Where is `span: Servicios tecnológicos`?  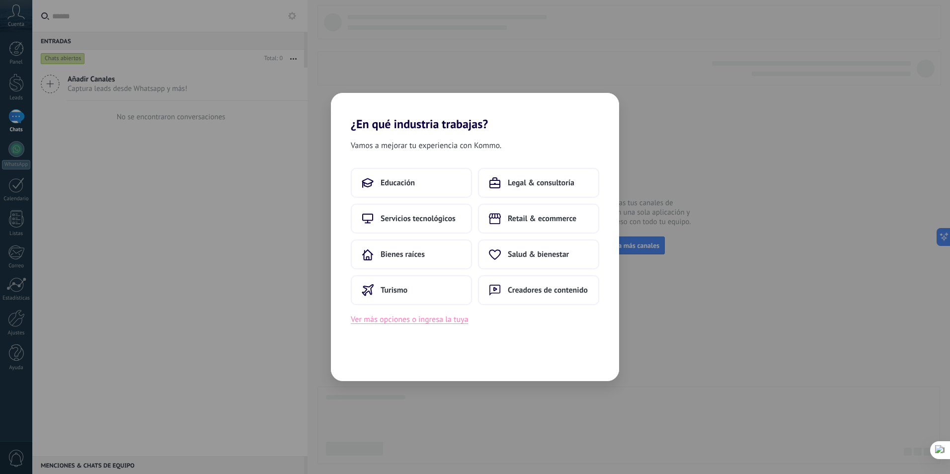
span: Servicios tecnológicos is located at coordinates (418, 219).